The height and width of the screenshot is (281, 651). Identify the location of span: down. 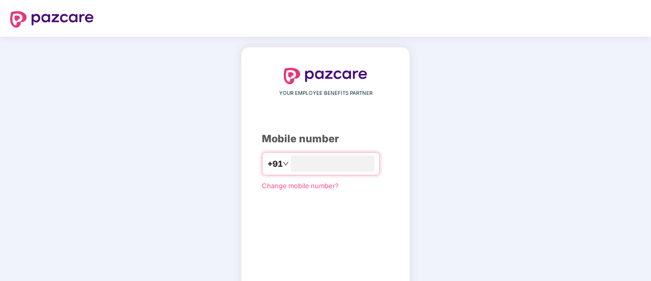
(286, 163).